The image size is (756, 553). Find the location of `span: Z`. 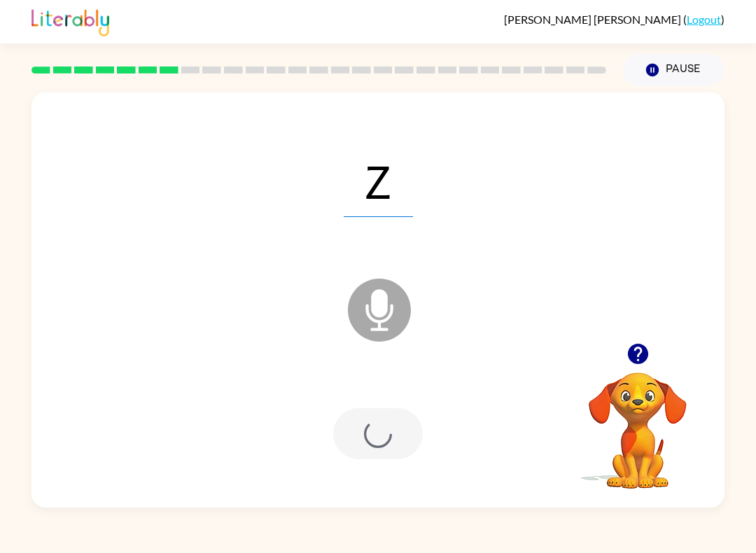

span: Z is located at coordinates (378, 181).